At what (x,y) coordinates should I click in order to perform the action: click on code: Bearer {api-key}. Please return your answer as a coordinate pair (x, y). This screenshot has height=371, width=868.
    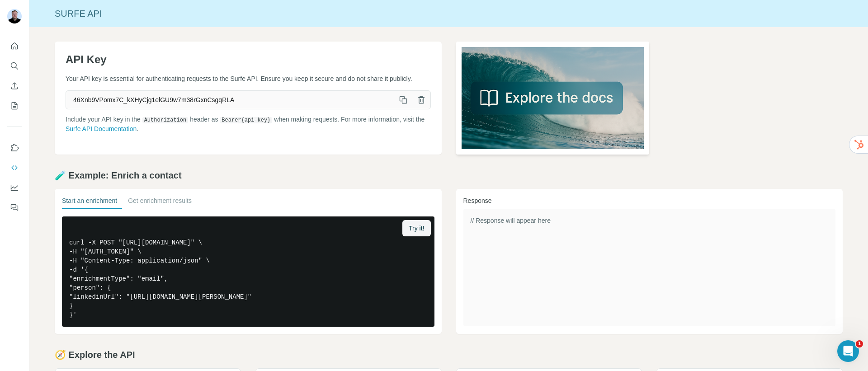
    Looking at the image, I should click on (246, 120).